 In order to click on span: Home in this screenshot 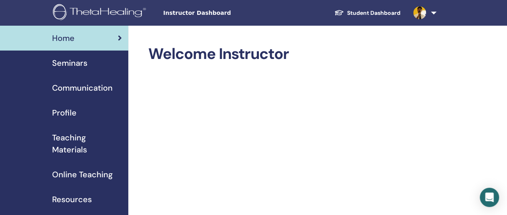, I will do `click(63, 38)`.